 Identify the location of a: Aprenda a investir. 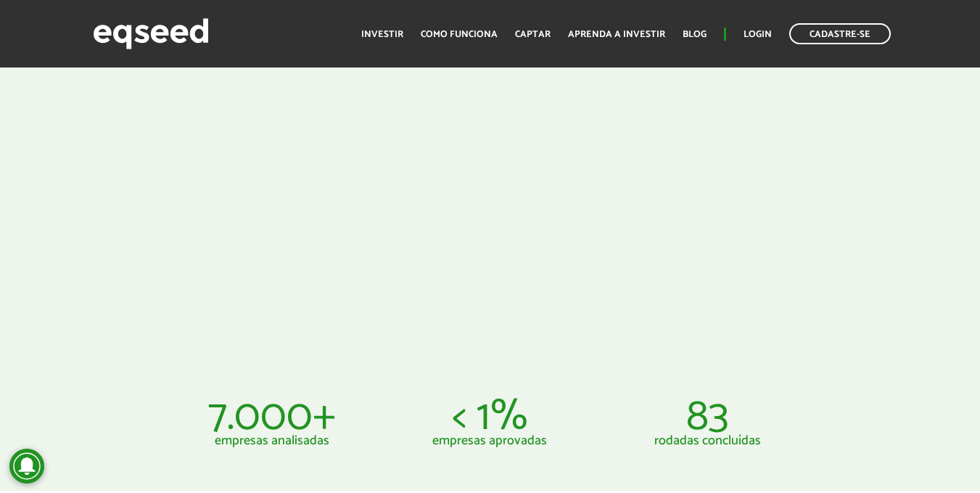
(617, 34).